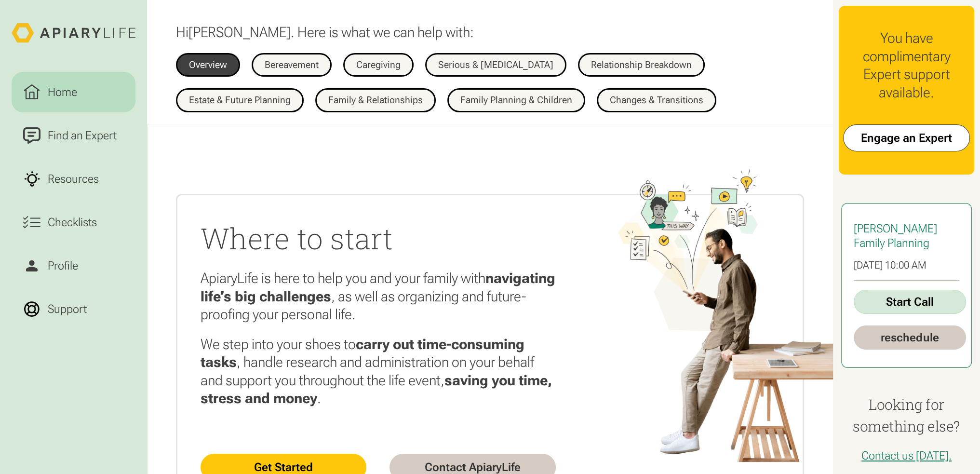  What do you see at coordinates (62, 92) in the screenshot?
I see `div: Home` at bounding box center [62, 92].